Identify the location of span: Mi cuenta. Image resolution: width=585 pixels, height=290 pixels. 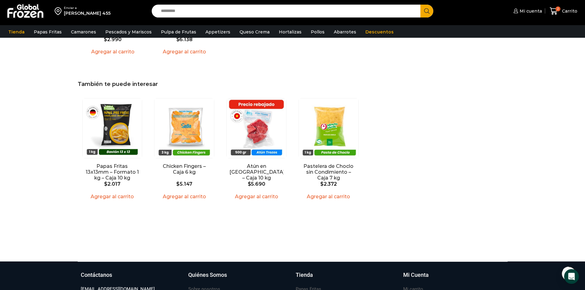
(530, 11).